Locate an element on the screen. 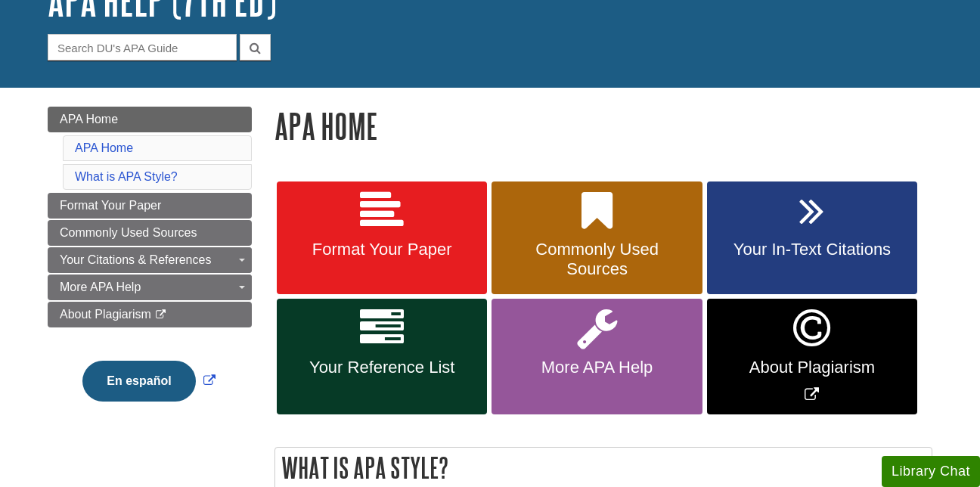  button: En español is located at coordinates (138, 381).